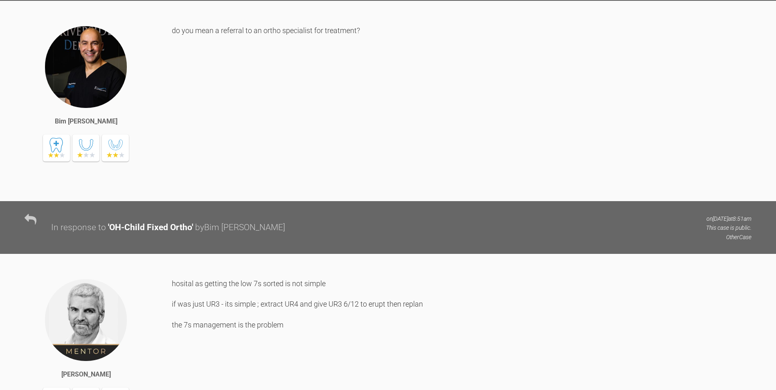 Image resolution: width=776 pixels, height=390 pixels. What do you see at coordinates (151, 228) in the screenshot?
I see `div: ' OH-Child Fixed Ortho '` at bounding box center [151, 228].